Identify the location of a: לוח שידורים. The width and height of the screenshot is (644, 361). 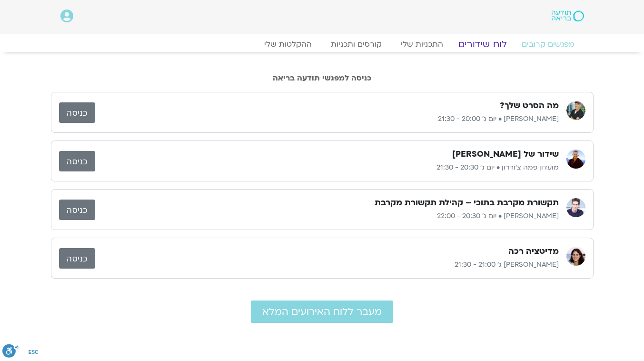
(482, 44).